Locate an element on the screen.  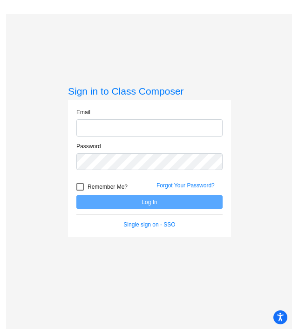
a: Single sign on - SSO is located at coordinates (149, 224).